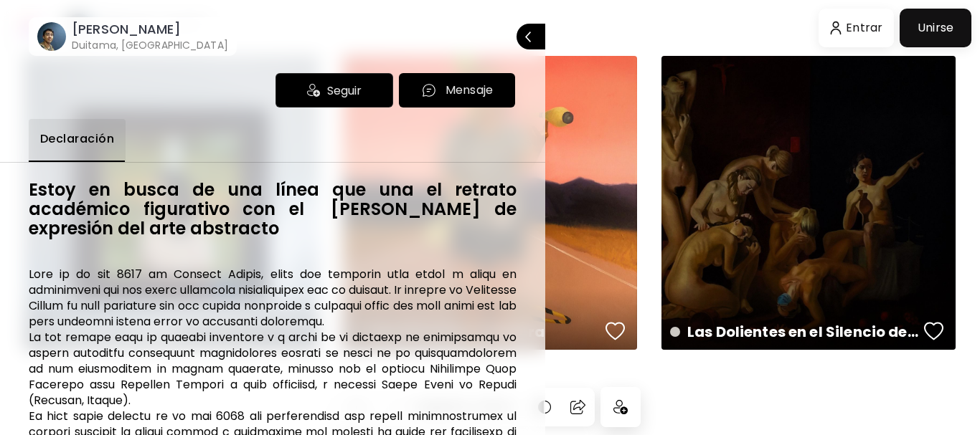 Image resolution: width=980 pixels, height=435 pixels. What do you see at coordinates (429, 90) in the screenshot?
I see `img: chatIcon` at bounding box center [429, 90].